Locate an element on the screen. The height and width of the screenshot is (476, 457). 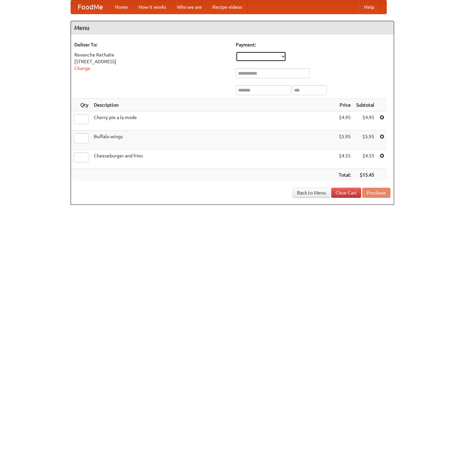
a: Help is located at coordinates (369, 7).